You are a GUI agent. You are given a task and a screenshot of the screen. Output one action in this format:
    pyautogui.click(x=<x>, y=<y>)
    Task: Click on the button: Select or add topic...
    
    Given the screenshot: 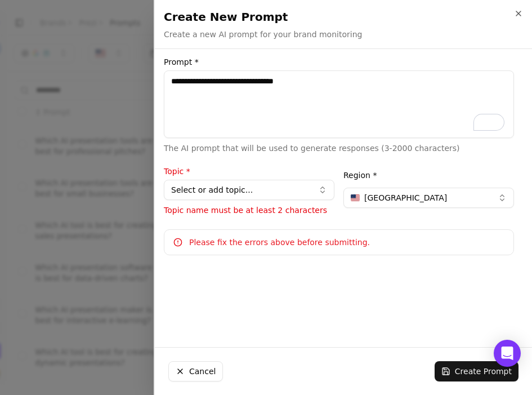 What is the action you would take?
    pyautogui.click(x=249, y=190)
    